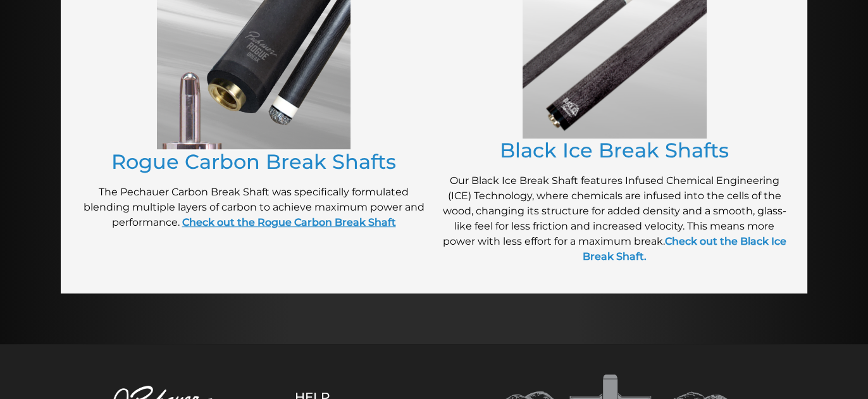 This screenshot has width=868, height=399. What do you see at coordinates (254, 161) in the screenshot?
I see `a: Rogue Carbon Break Shafts` at bounding box center [254, 161].